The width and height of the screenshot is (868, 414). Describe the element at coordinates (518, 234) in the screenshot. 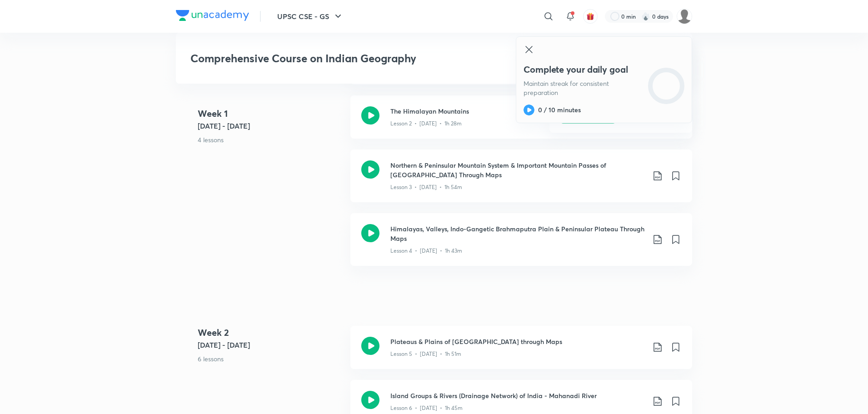

I see `h3: Himalayas, Valleys, Indo-Gangetic Brahmaputra Plain & Peninsular Plateau Through Maps` at that location.